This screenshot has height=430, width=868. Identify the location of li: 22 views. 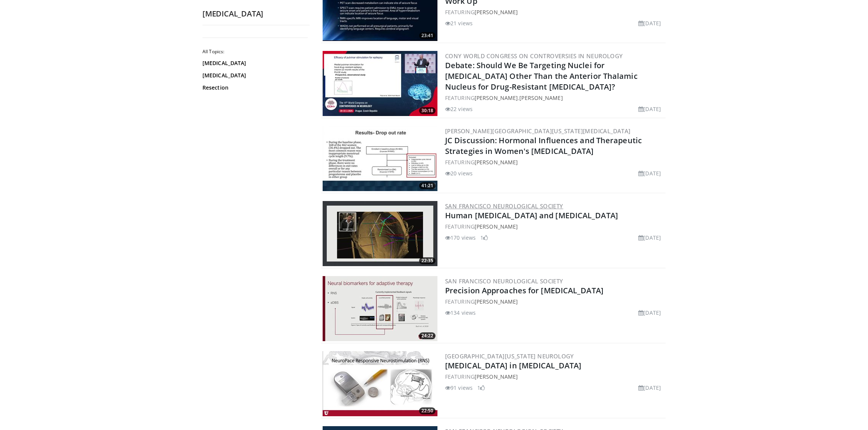
(459, 109).